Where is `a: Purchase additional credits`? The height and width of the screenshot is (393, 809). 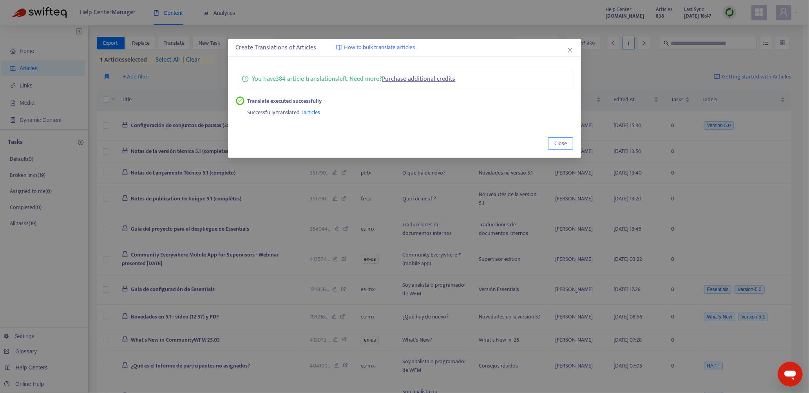 a: Purchase additional credits is located at coordinates (419, 79).